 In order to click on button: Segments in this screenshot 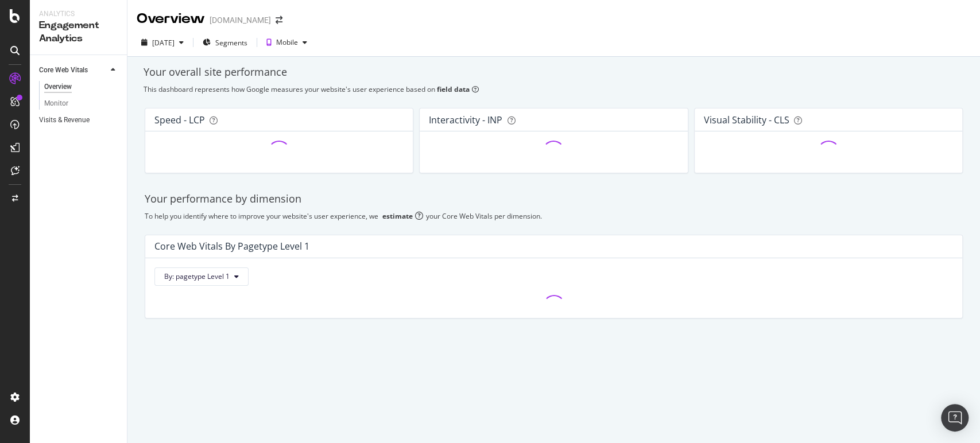, I will do `click(225, 43)`.